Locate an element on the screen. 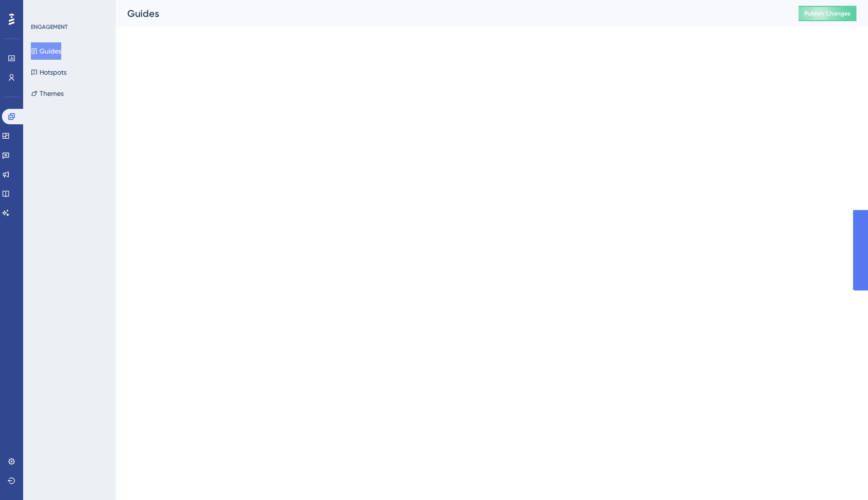  div: Guides is located at coordinates (451, 14).